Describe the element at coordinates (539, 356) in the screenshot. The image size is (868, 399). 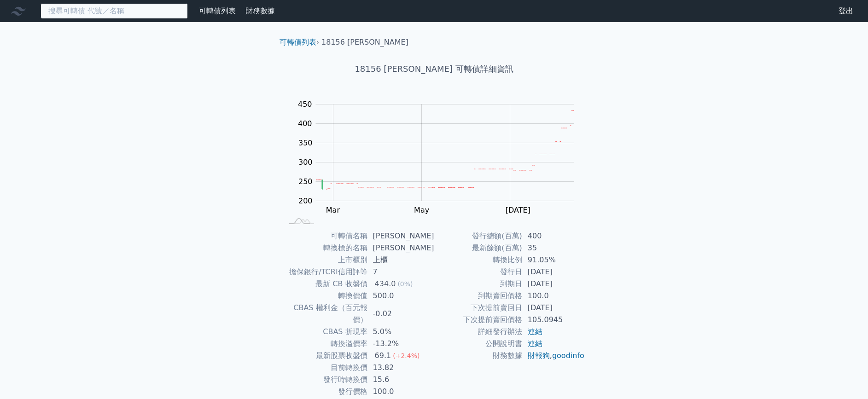
I see `a: 財報狗` at that location.